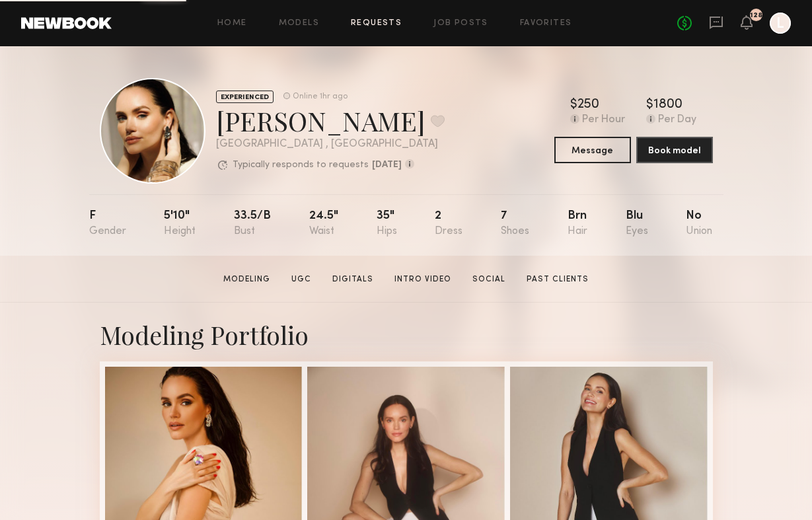 This screenshot has height=520, width=812. What do you see at coordinates (546, 23) in the screenshot?
I see `a: Favorites` at bounding box center [546, 23].